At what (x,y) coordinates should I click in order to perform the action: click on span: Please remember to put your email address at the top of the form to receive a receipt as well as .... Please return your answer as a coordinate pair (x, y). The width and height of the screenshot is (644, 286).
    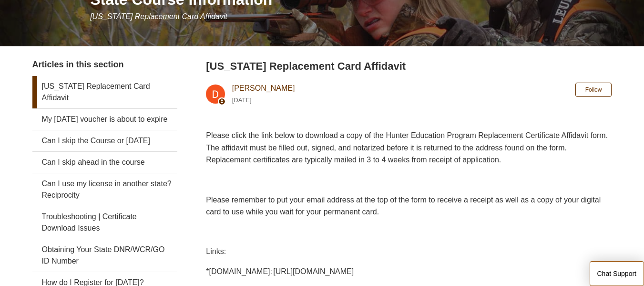
    Looking at the image, I should click on (404, 206).